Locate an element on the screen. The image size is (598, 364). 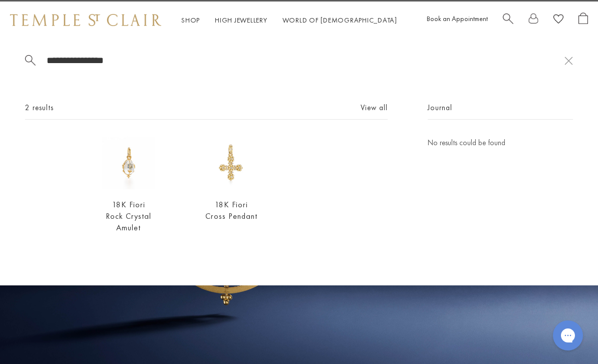
a: ShopShop is located at coordinates (190, 20).